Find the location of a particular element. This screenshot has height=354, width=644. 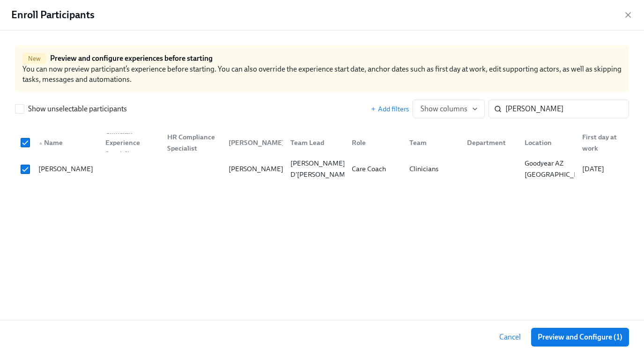

span: Preview and Configure (1) is located at coordinates (580, 338).